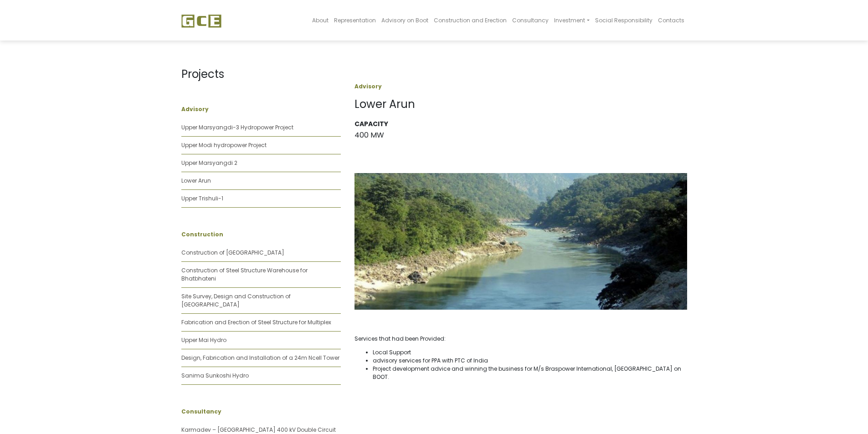  Describe the element at coordinates (355, 20) in the screenshot. I see `span: Representation` at that location.